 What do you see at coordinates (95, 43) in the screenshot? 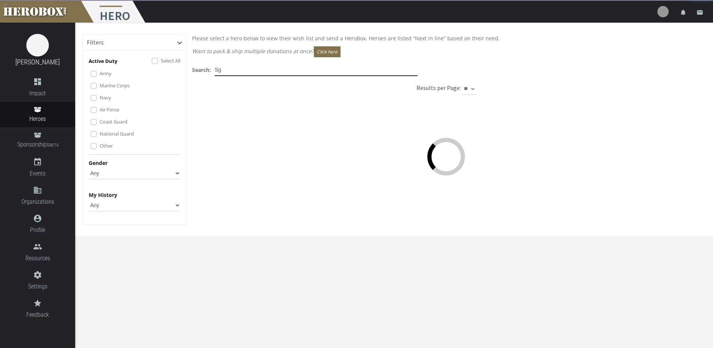
I see `h6: Filters` at bounding box center [95, 43].